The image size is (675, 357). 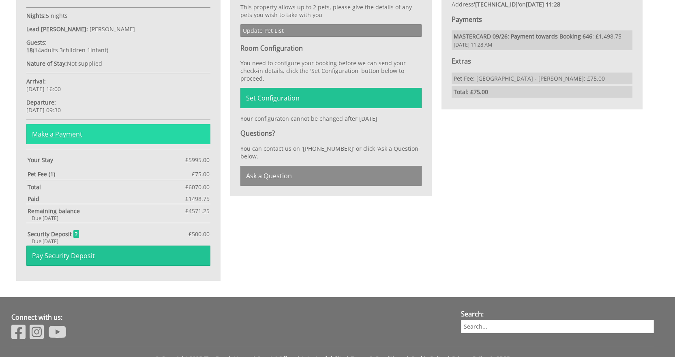 What do you see at coordinates (331, 98) in the screenshot?
I see `a: Set Configuration` at bounding box center [331, 98].